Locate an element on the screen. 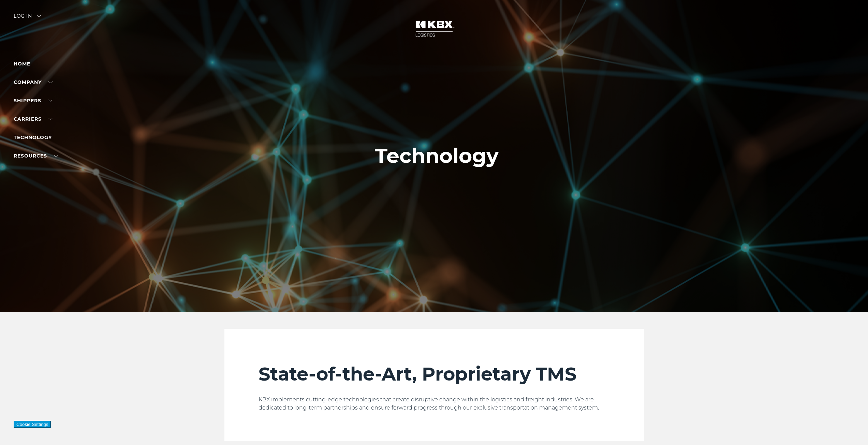 This screenshot has width=868, height=445. div: Log in is located at coordinates (27, 18).